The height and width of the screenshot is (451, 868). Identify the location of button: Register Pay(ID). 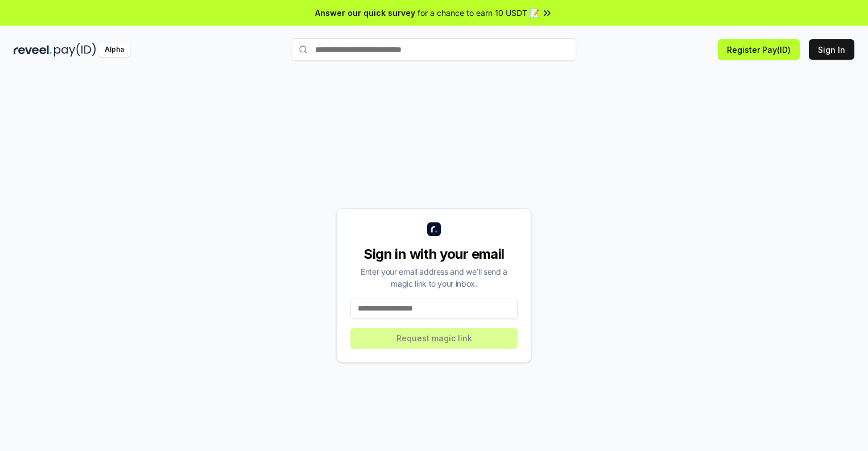
(759, 49).